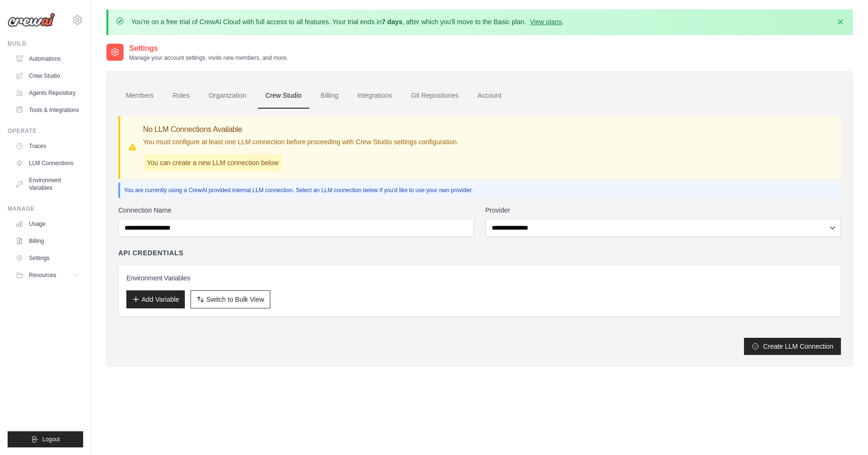  Describe the element at coordinates (392, 22) in the screenshot. I see `strong: 7 days` at that location.